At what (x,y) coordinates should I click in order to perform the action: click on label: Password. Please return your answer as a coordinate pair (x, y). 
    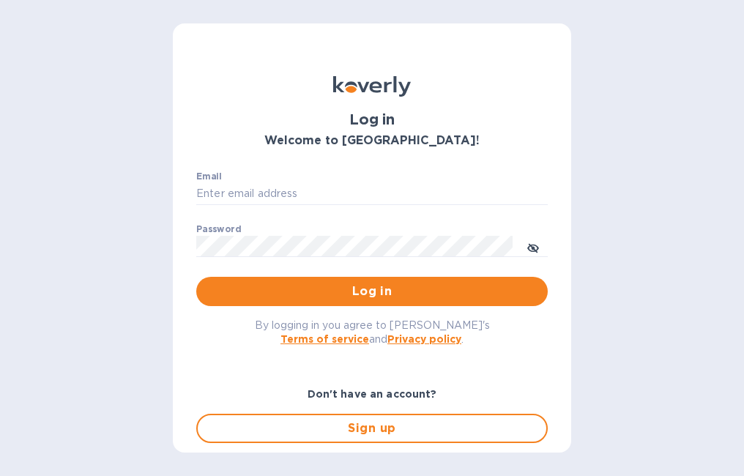
    Looking at the image, I should click on (218, 229).